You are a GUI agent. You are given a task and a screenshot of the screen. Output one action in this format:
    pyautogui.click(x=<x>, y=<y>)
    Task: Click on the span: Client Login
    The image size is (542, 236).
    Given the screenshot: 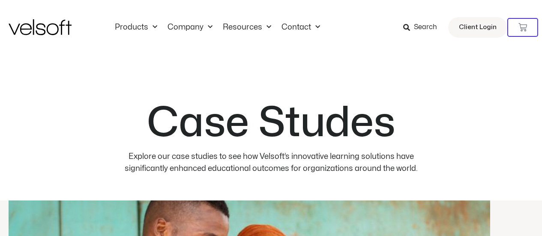 What is the action you would take?
    pyautogui.click(x=478, y=27)
    